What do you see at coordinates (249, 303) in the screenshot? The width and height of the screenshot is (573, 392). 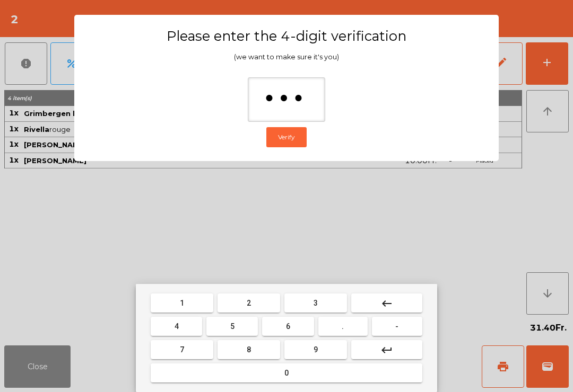 I see `span: 2` at bounding box center [249, 303].